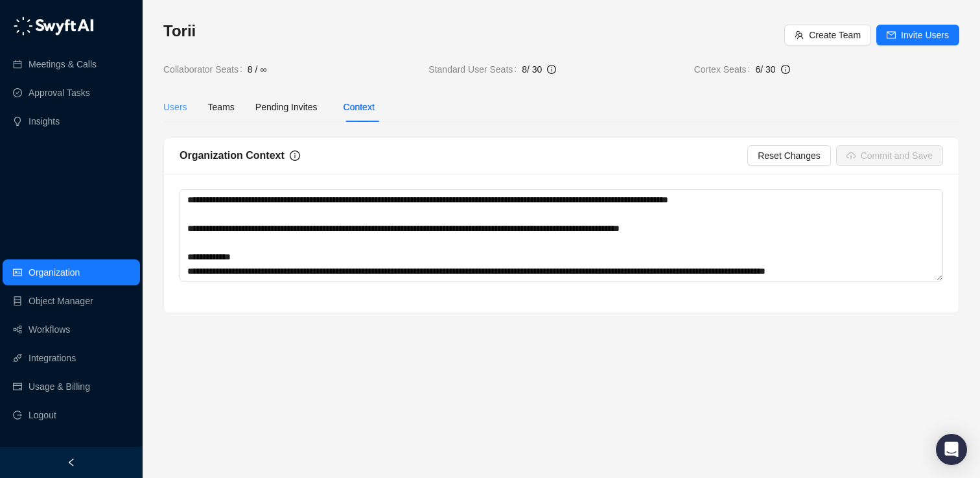 This screenshot has height=478, width=980. Describe the element at coordinates (59, 93) in the screenshot. I see `a: Approval Tasks` at that location.